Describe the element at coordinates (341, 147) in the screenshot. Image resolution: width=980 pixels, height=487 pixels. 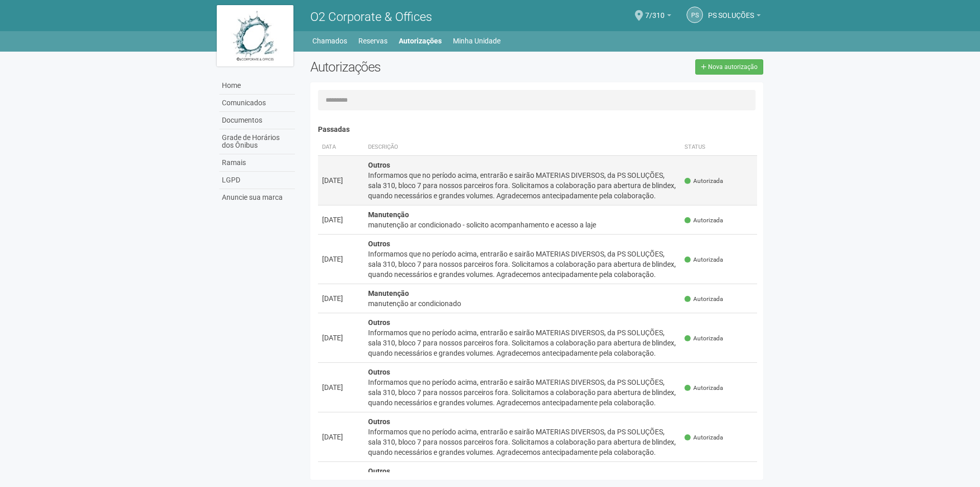
I see `th: Data` at that location.